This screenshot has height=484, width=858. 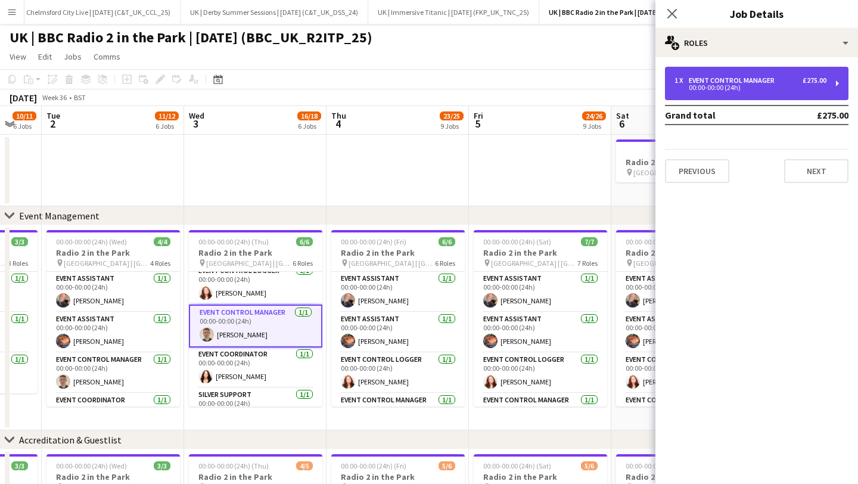 I want to click on span: Thu, so click(x=338, y=116).